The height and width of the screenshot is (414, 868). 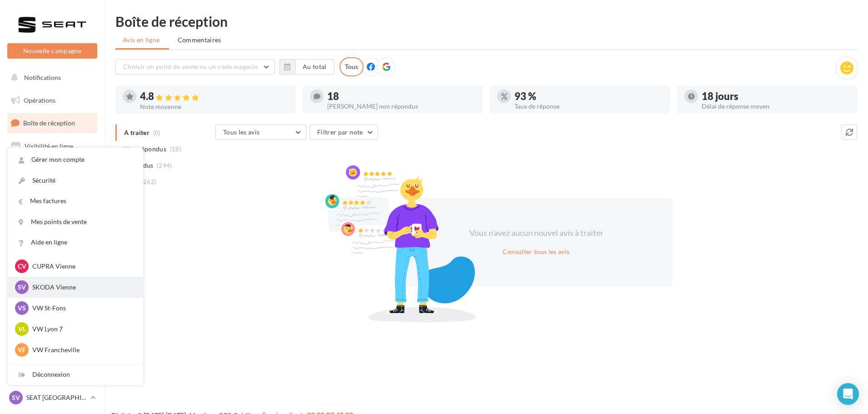 I want to click on span: Tous les avis, so click(x=241, y=132).